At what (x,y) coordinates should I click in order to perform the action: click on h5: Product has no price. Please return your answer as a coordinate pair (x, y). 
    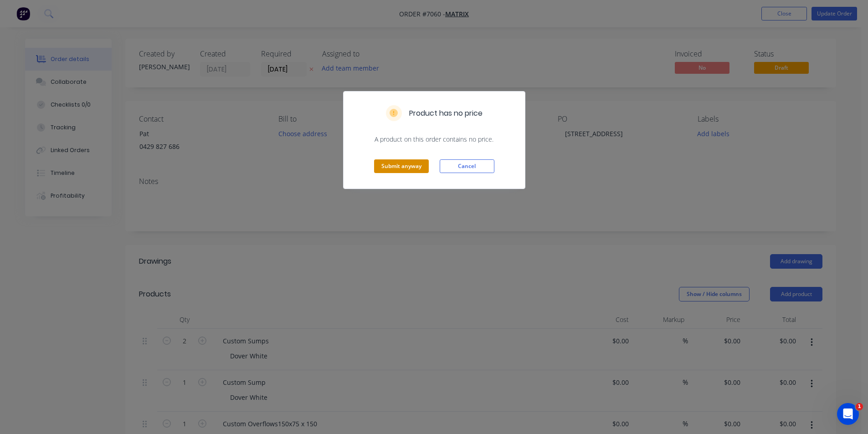
    Looking at the image, I should click on (446, 114).